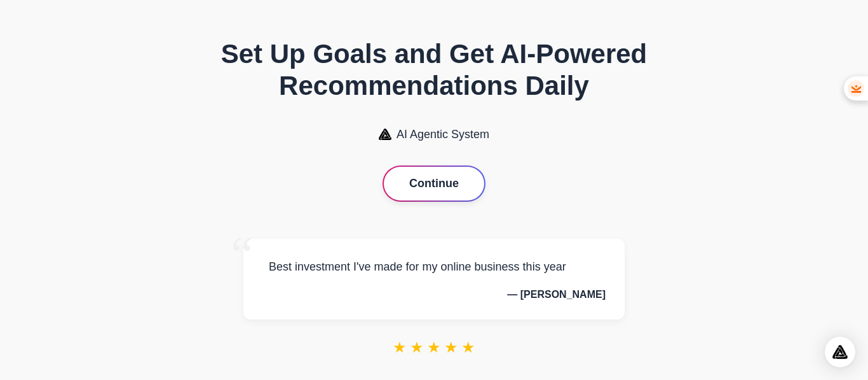 This screenshot has width=868, height=380. I want to click on button: Continue, so click(434, 183).